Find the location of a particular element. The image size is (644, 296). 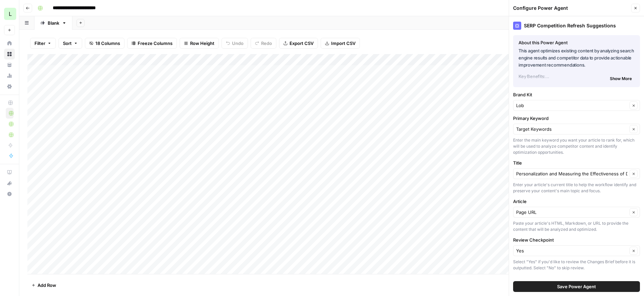

input: Personalization and Measuring the Effectiveness of Direct Mail Marketing is located at coordinates (572, 174).